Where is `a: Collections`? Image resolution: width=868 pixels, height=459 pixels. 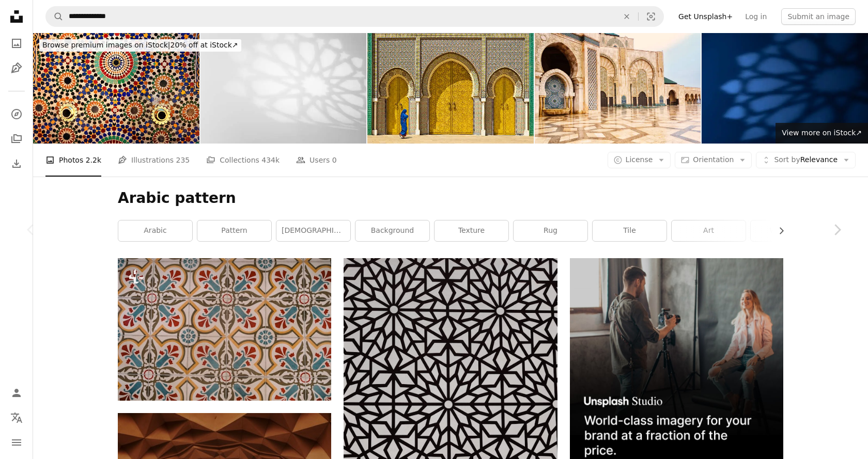 a: Collections is located at coordinates (16, 139).